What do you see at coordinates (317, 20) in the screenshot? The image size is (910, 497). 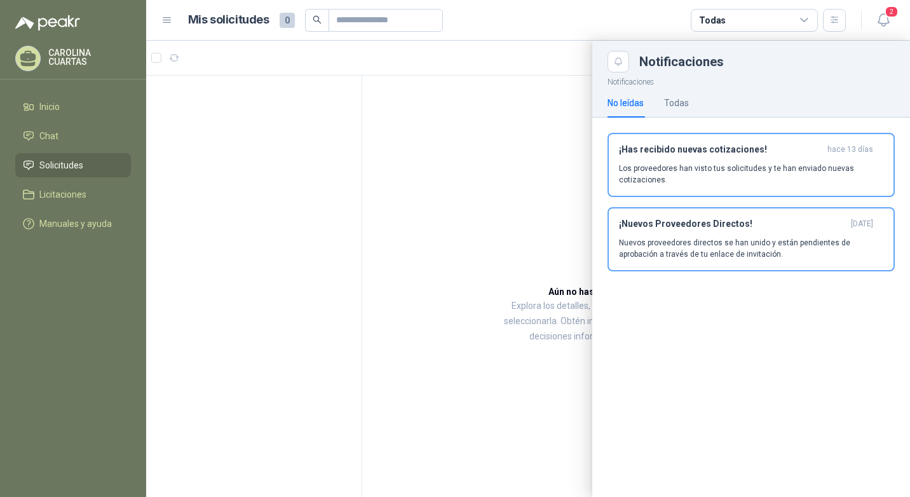 I see `span: search` at bounding box center [317, 20].